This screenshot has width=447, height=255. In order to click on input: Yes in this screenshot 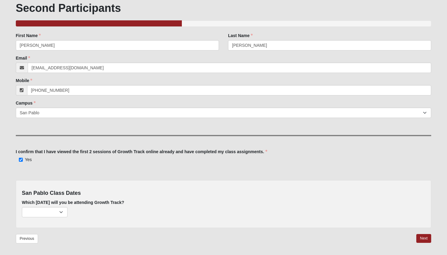, I will do `click(21, 159)`.